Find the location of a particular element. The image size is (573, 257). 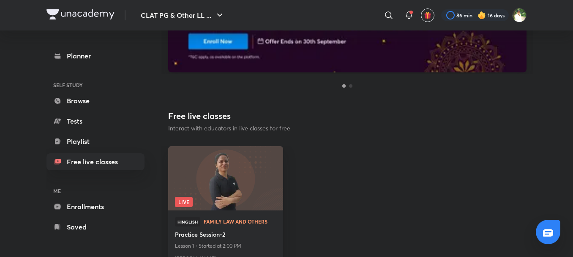

a: new-thumbnailLive is located at coordinates (226, 178).